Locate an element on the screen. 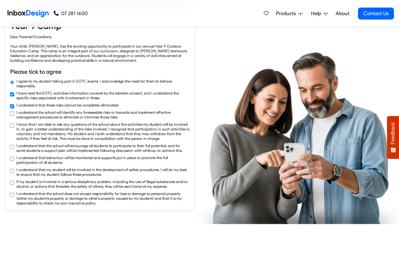 The image size is (399, 275). span: Help is located at coordinates (317, 14).